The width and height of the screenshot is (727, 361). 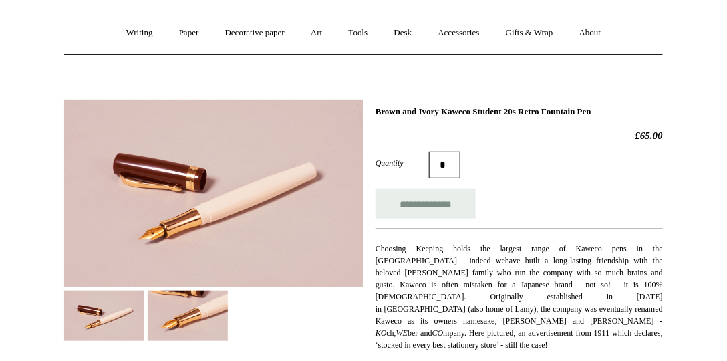 I want to click on span: ber and, so click(x=420, y=333).